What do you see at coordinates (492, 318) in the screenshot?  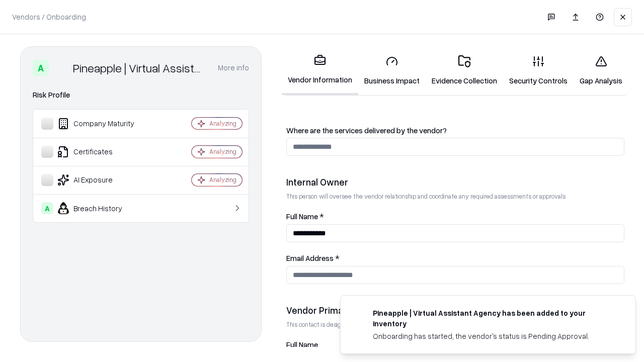 I see `div: Pineapple | Virtual Assistant Agency has been added to your inventory` at bounding box center [492, 318].